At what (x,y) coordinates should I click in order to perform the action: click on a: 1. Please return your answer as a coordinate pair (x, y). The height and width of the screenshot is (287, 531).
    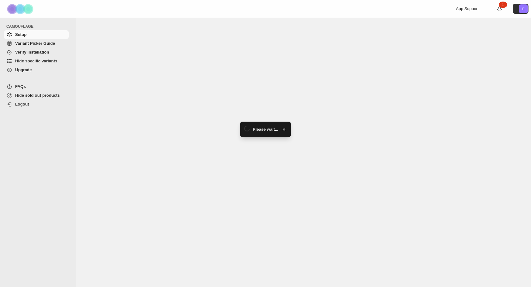
    Looking at the image, I should click on (499, 9).